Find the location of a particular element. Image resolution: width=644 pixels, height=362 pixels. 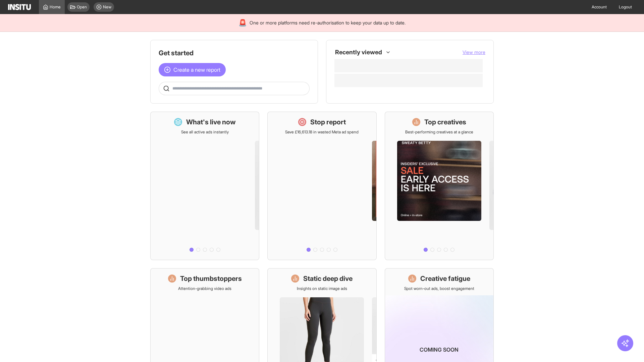

span: View more is located at coordinates (474, 52).